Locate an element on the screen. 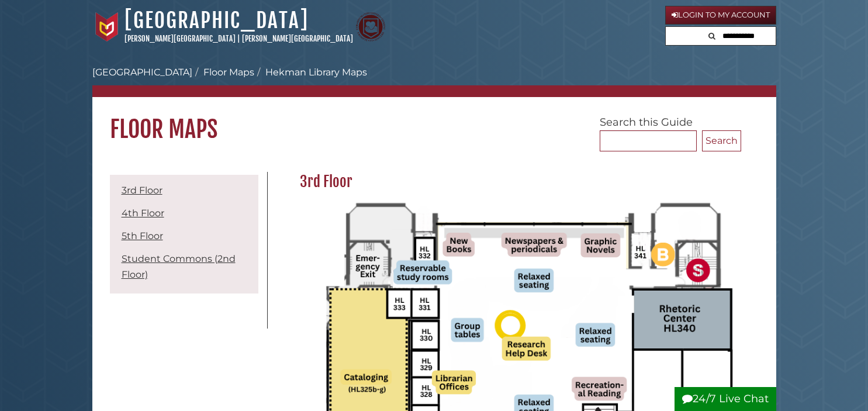 The image size is (868, 411). li: Hekman Library Maps is located at coordinates (311, 73).